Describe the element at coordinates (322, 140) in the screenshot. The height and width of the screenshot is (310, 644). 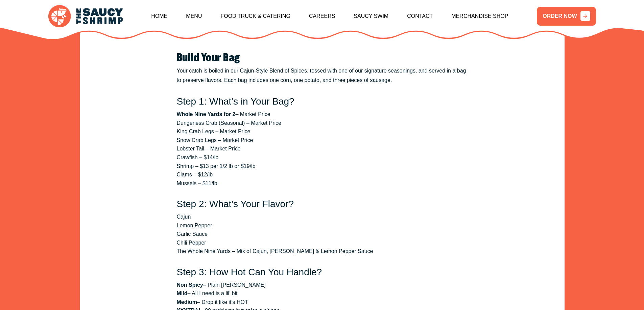
I see `li: Snow Crab Legs – Market Price` at that location.